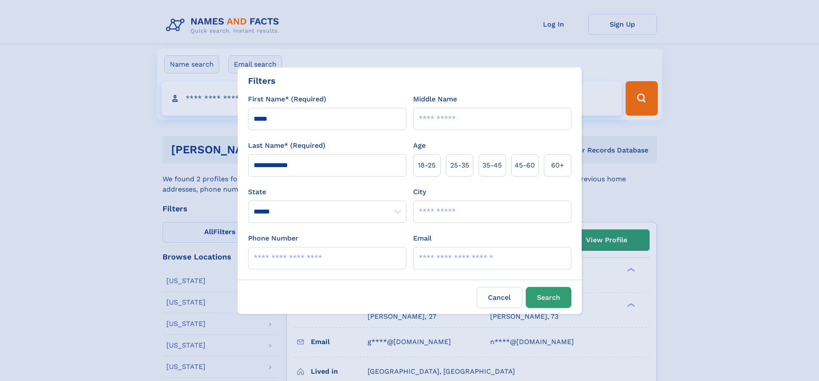 The image size is (819, 381). Describe the element at coordinates (262, 81) in the screenshot. I see `div: Filters` at that location.